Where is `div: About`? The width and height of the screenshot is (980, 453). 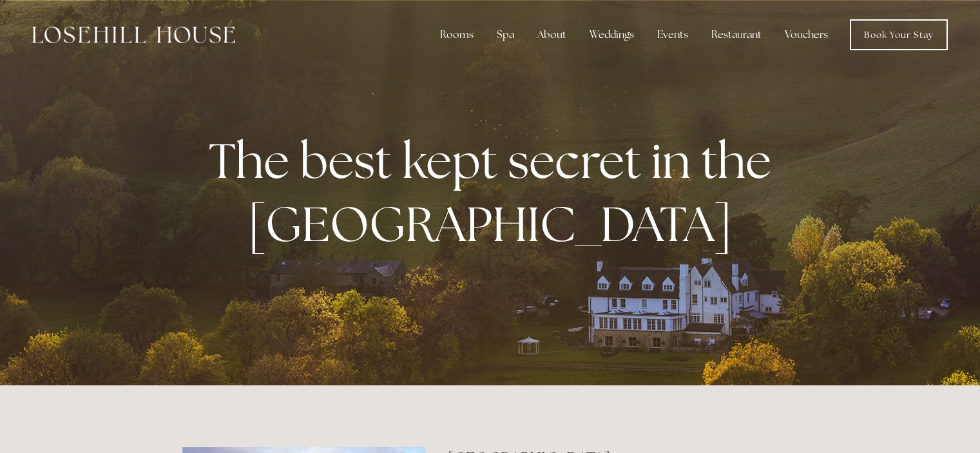
div: About is located at coordinates (552, 35).